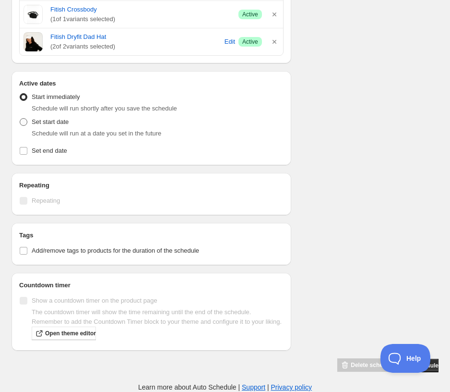 This screenshot has height=392, width=450. Describe the element at coordinates (104, 108) in the screenshot. I see `span: Schedule will run shortly after you save the schedule` at that location.